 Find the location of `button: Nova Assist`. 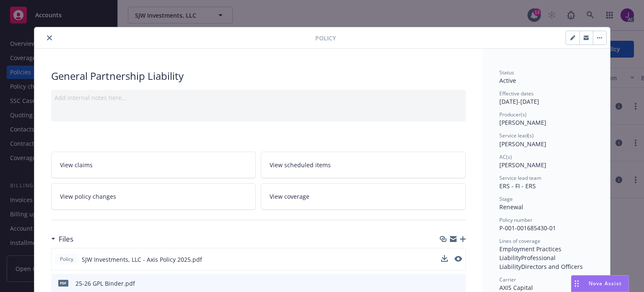

button: Nova Assist is located at coordinates (600, 283).